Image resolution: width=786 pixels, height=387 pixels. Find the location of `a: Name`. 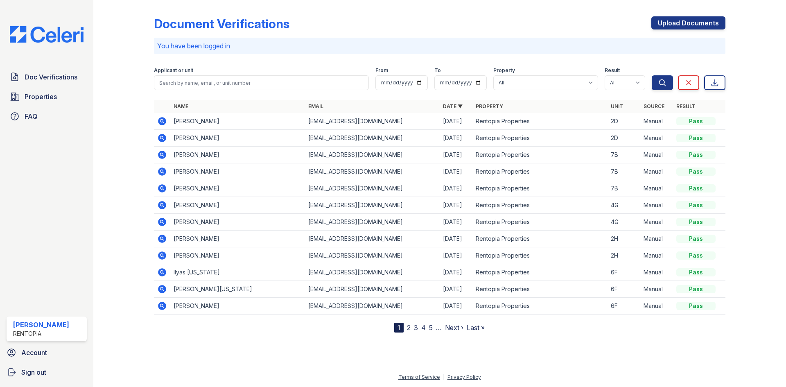

a: Name is located at coordinates (181, 106).